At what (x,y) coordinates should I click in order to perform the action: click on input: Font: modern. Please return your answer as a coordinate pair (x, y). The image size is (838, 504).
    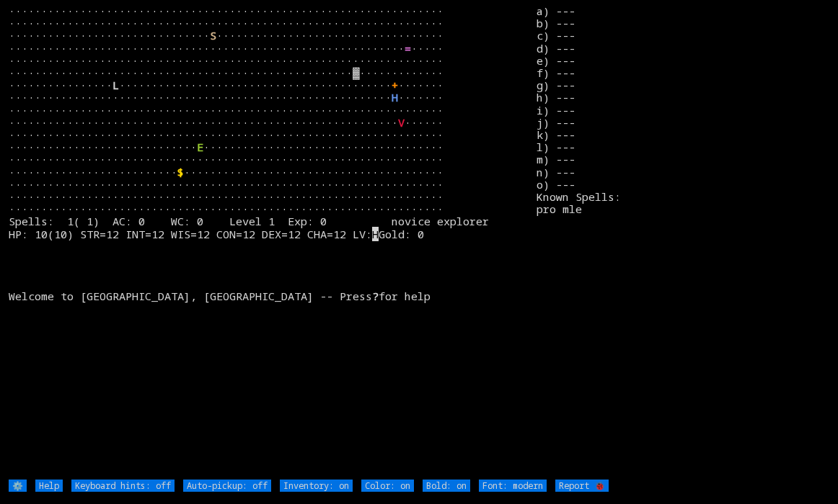
    Looking at the image, I should click on (513, 486).